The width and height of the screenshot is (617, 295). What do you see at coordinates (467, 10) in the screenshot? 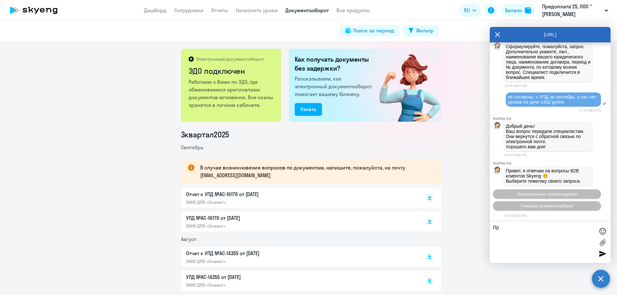
I see `span: RU` at bounding box center [467, 10].